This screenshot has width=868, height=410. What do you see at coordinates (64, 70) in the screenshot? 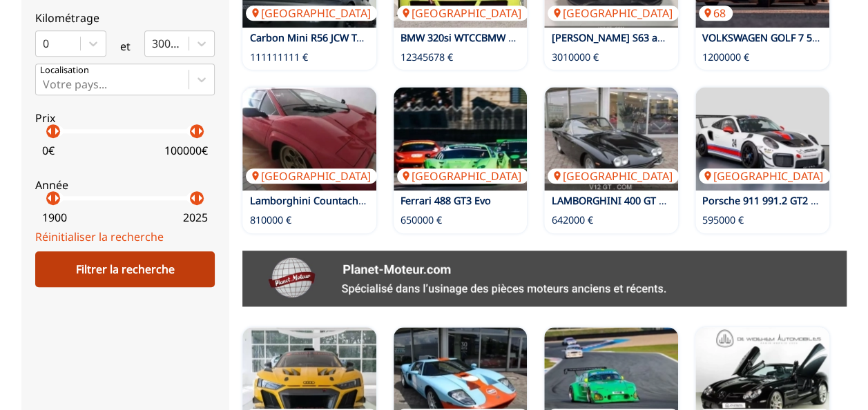
I see `p: Localisation` at bounding box center [64, 70].